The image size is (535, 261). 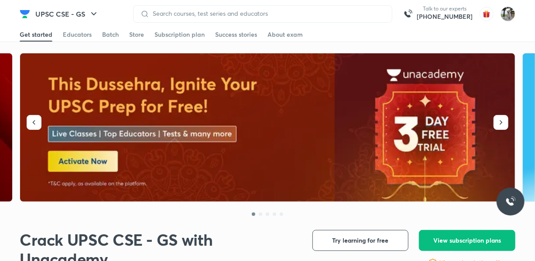 I want to click on div: Batch, so click(x=110, y=34).